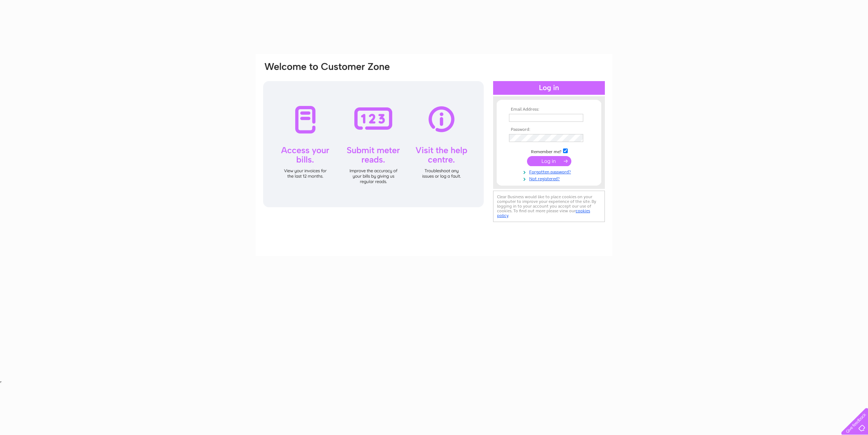  Describe the element at coordinates (549, 161) in the screenshot. I see `input: Submit` at that location.